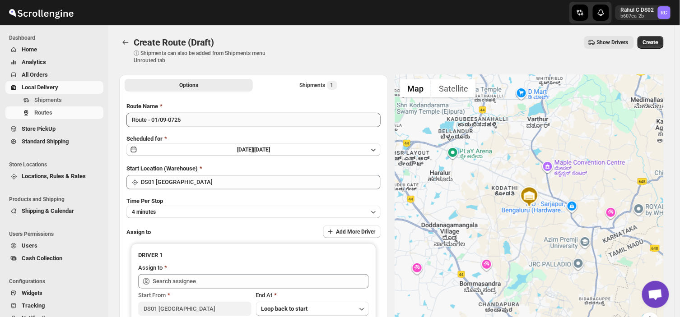  What do you see at coordinates (41, 13) in the screenshot?
I see `img: ScrollEngine` at bounding box center [41, 13].